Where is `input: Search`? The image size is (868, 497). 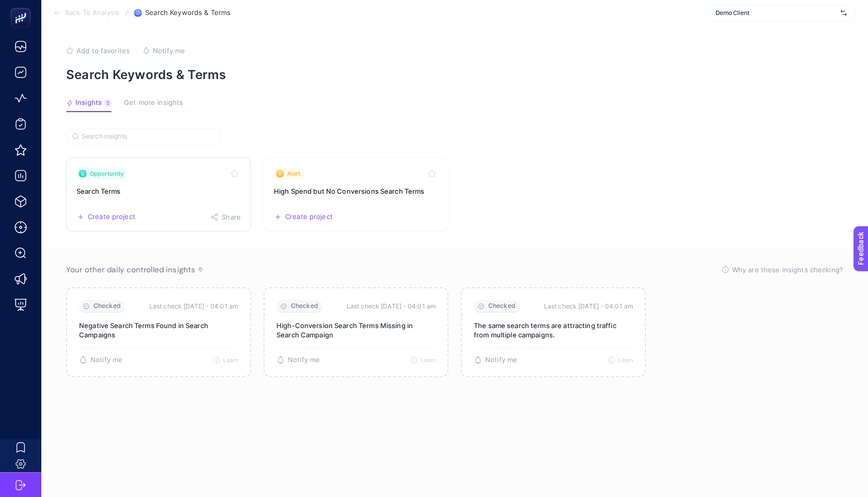 input: Search is located at coordinates (148, 136).